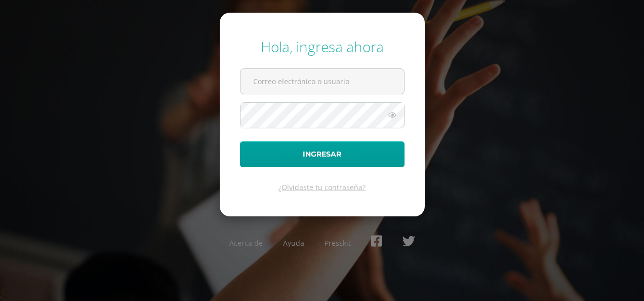 Image resolution: width=644 pixels, height=301 pixels. I want to click on a: ¿Olvidaste tu contraseña?, so click(322, 187).